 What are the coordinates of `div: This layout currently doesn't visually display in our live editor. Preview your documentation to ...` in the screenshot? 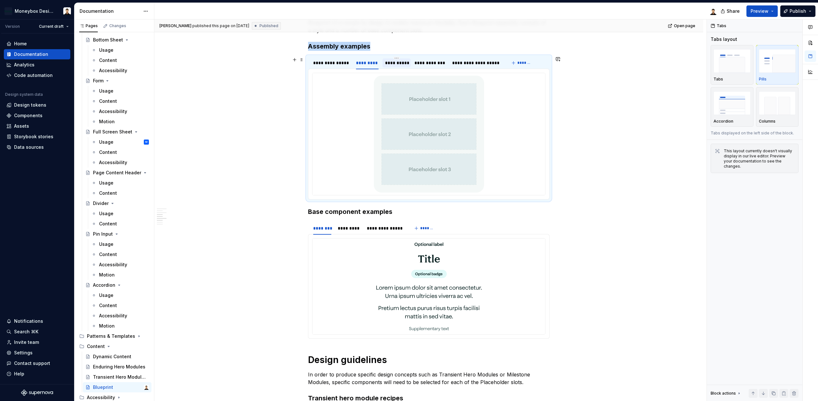 It's located at (759, 159).